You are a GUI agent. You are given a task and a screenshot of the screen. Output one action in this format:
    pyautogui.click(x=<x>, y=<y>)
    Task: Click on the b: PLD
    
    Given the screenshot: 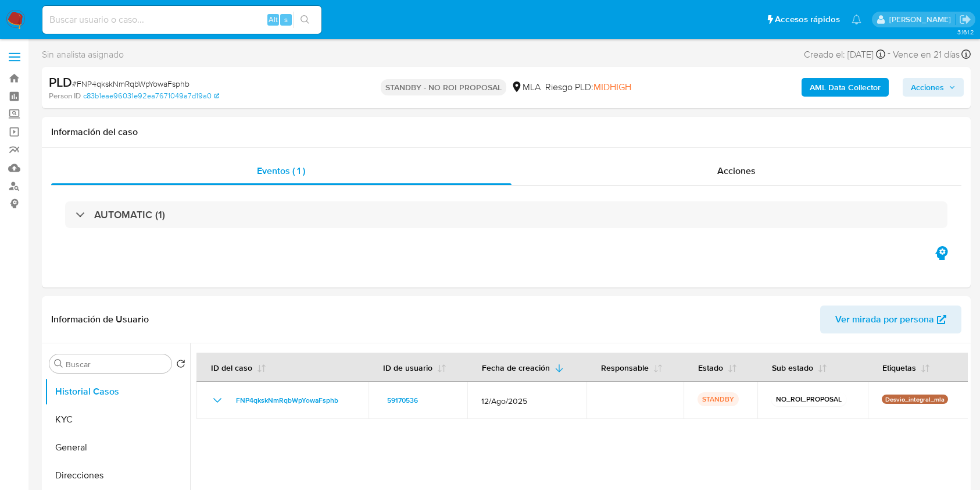 What is the action you would take?
    pyautogui.click(x=60, y=82)
    